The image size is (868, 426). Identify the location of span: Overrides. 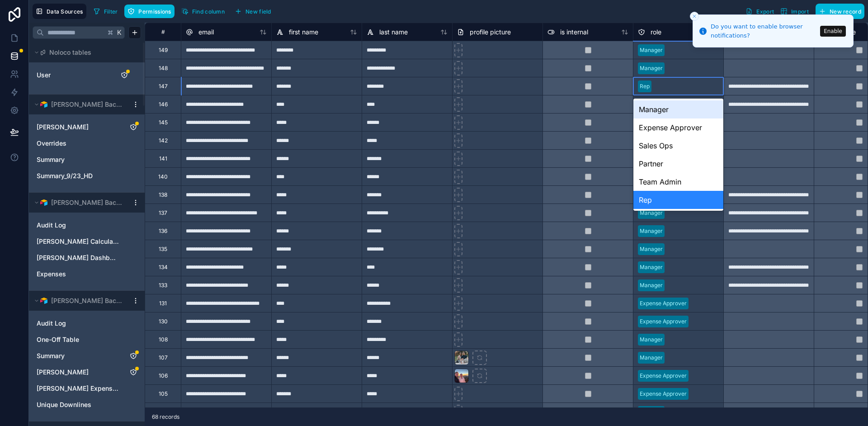
(51, 144).